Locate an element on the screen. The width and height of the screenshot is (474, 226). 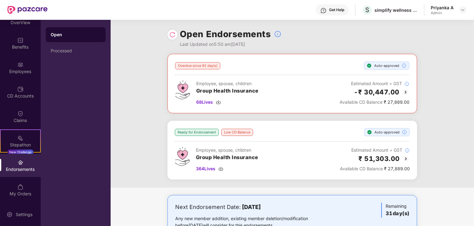
div: Open is located at coordinates (76, 35).